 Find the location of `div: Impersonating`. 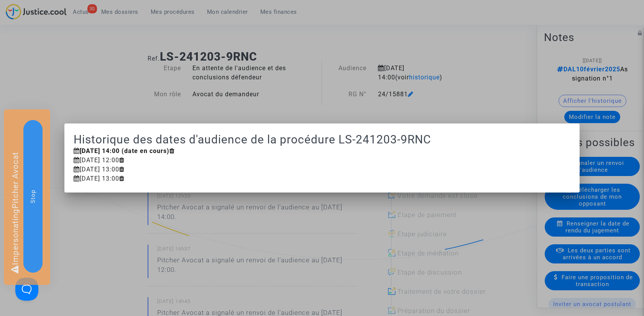

div: Impersonating is located at coordinates (27, 197).